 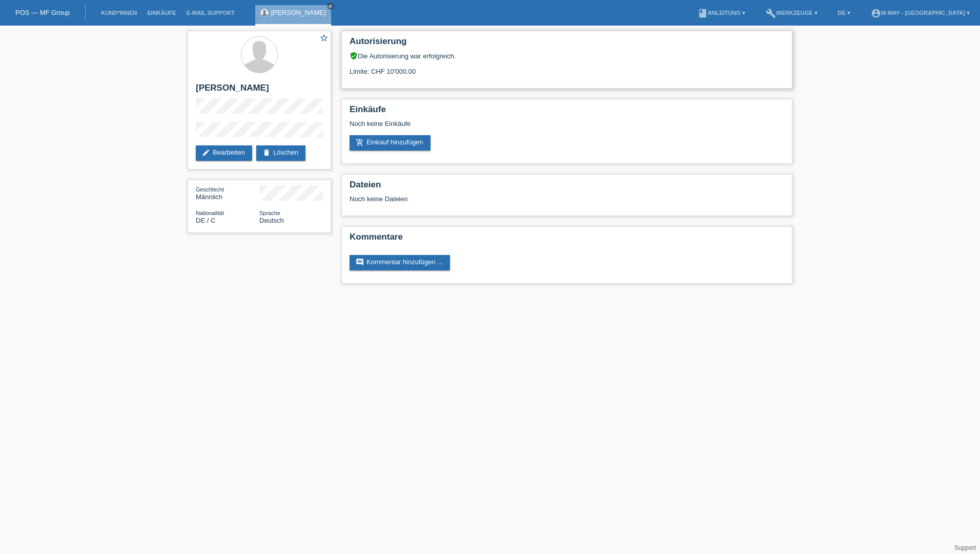 What do you see at coordinates (567, 127) in the screenshot?
I see `div: Noch keine Einkäufe` at bounding box center [567, 127].